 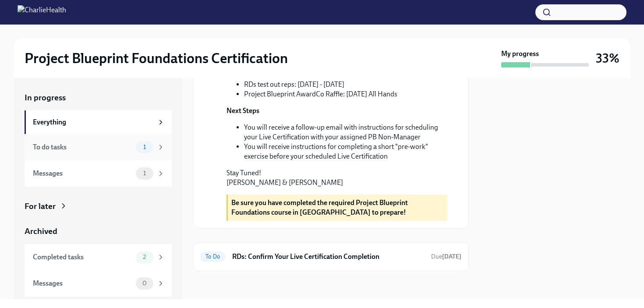 What do you see at coordinates (40, 206) in the screenshot?
I see `div: For later` at bounding box center [40, 206].